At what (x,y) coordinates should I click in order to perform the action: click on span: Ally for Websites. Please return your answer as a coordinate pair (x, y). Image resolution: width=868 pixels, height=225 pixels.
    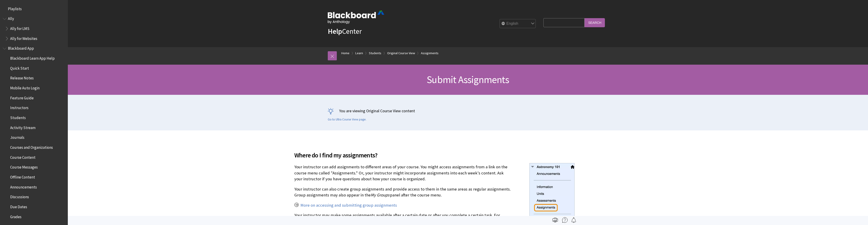
    Looking at the image, I should click on (23, 38).